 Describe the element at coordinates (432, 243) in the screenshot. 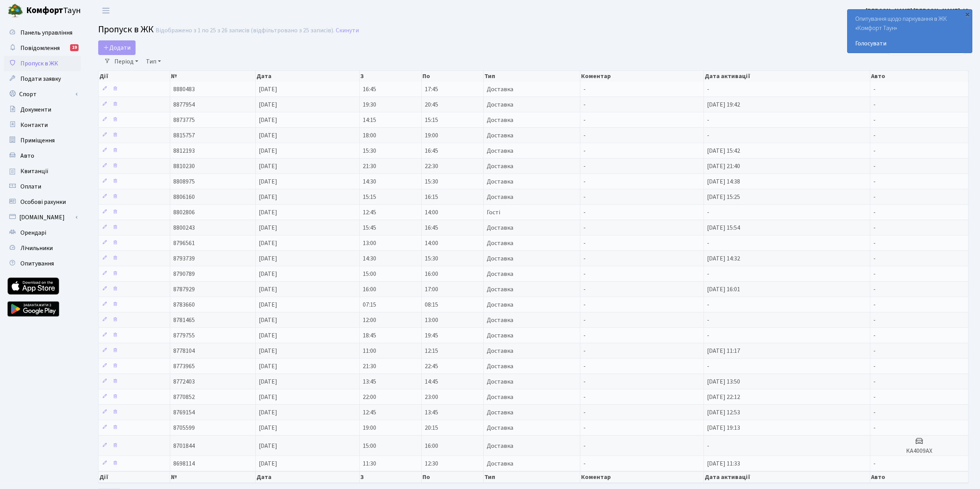

I see `span: 14:00` at that location.